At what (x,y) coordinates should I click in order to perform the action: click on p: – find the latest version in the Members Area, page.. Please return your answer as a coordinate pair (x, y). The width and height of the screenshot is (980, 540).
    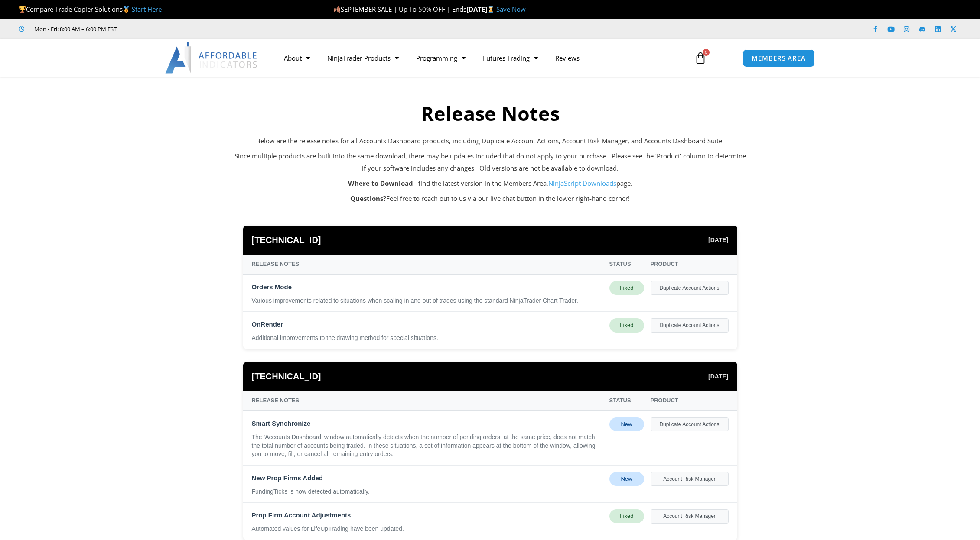
    Looking at the image, I should click on (490, 183).